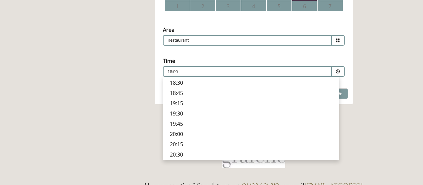 This screenshot has height=185, width=423. What do you see at coordinates (169, 30) in the screenshot?
I see `label: Area` at bounding box center [169, 30].